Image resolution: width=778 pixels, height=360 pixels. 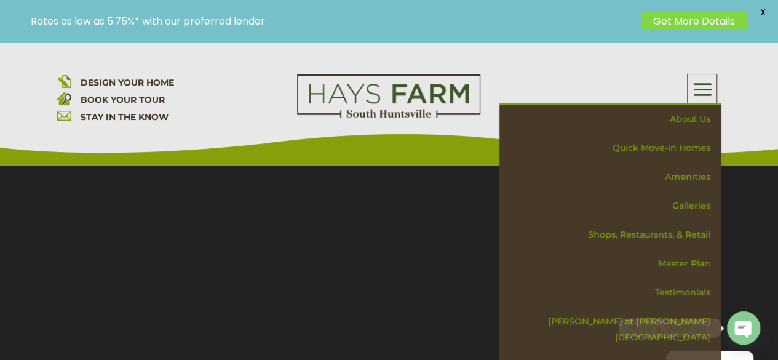 I want to click on a: hays farm homes huntsville development, so click(x=389, y=115).